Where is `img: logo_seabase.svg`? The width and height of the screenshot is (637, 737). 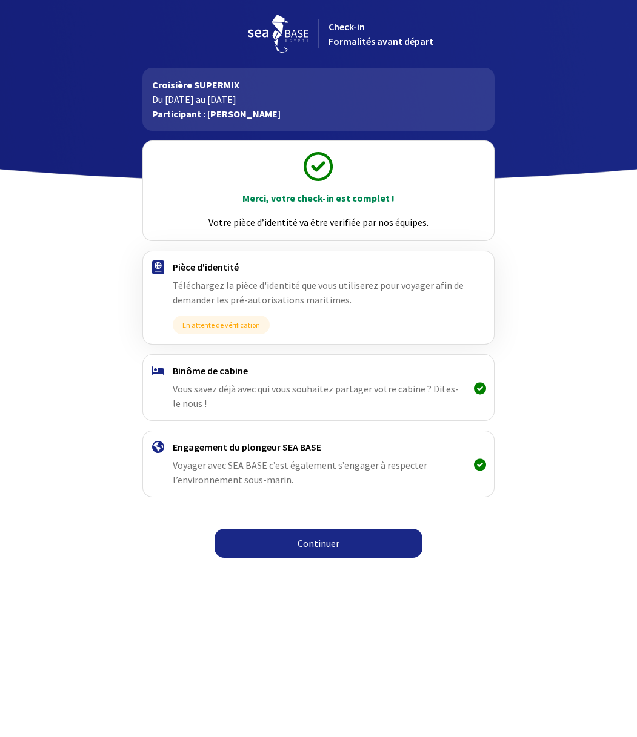 img: logo_seabase.svg is located at coordinates (278, 34).